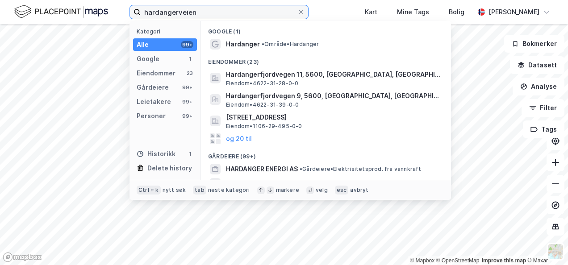 This screenshot has height=265, width=568. Describe the element at coordinates (326, 59) in the screenshot. I see `div: Eiendommer (23)` at that location.